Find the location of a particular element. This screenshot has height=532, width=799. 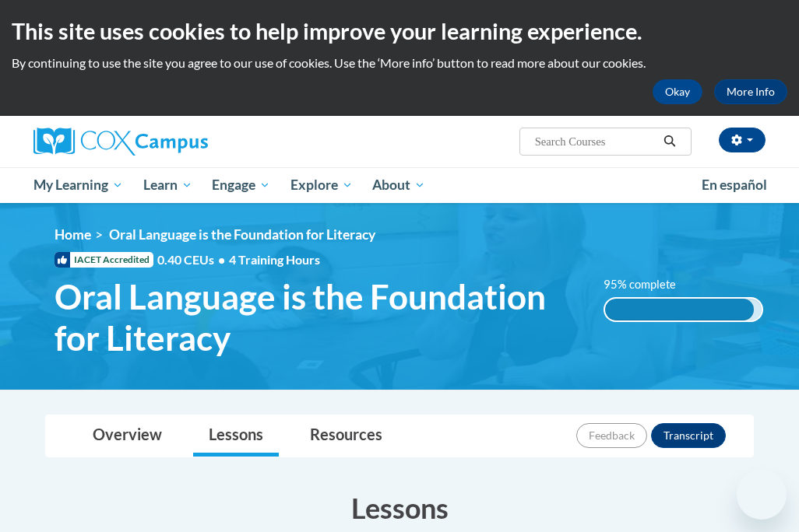

a: Home is located at coordinates (73, 234).